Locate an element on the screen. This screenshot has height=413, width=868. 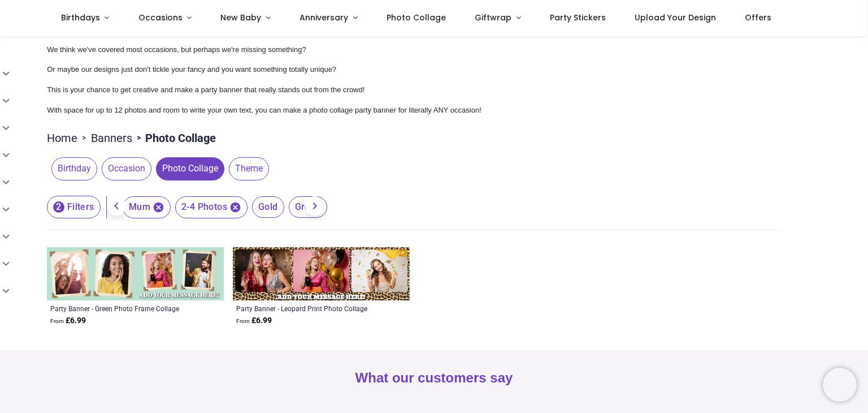
span: Offers is located at coordinates (758, 17).